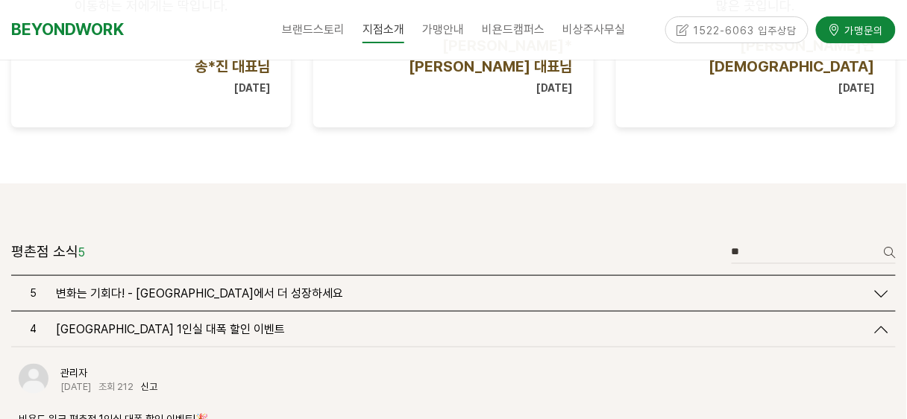 Image resolution: width=907 pixels, height=419 pixels. I want to click on div: 조회 212, so click(116, 387).